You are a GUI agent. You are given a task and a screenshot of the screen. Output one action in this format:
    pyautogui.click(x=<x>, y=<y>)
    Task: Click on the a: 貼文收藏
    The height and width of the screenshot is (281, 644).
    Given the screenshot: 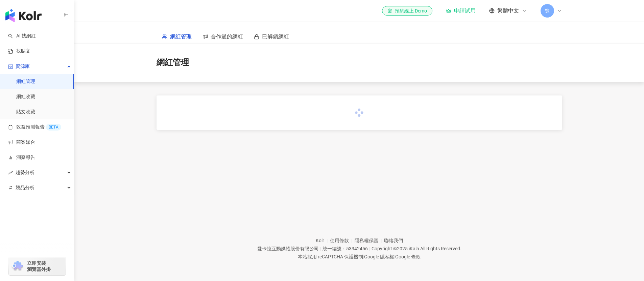 What is the action you would take?
    pyautogui.click(x=26, y=112)
    